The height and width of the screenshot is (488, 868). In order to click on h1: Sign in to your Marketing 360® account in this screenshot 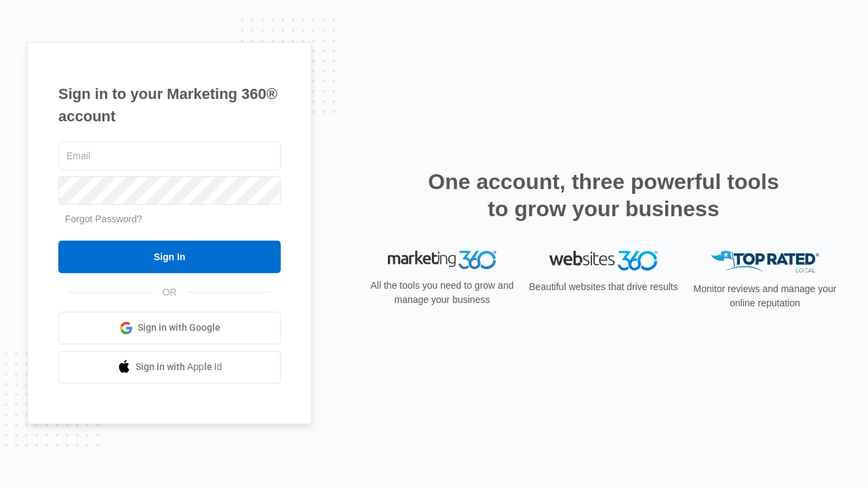, I will do `click(170, 105)`.